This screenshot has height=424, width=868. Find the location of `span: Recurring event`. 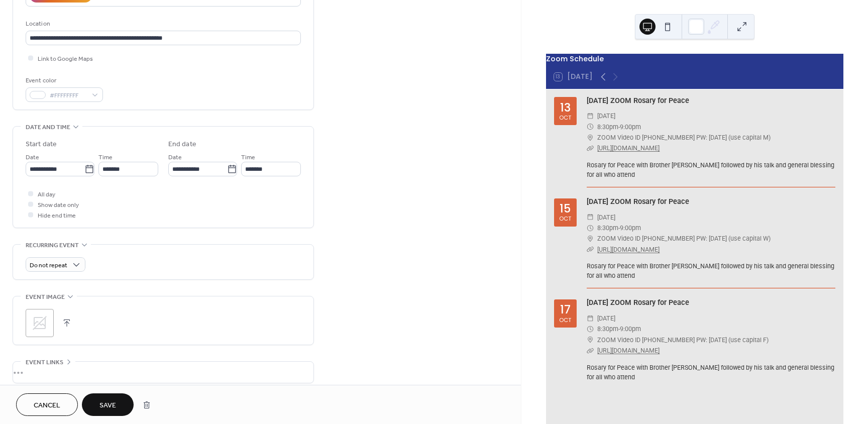

span: Recurring event is located at coordinates (52, 246).